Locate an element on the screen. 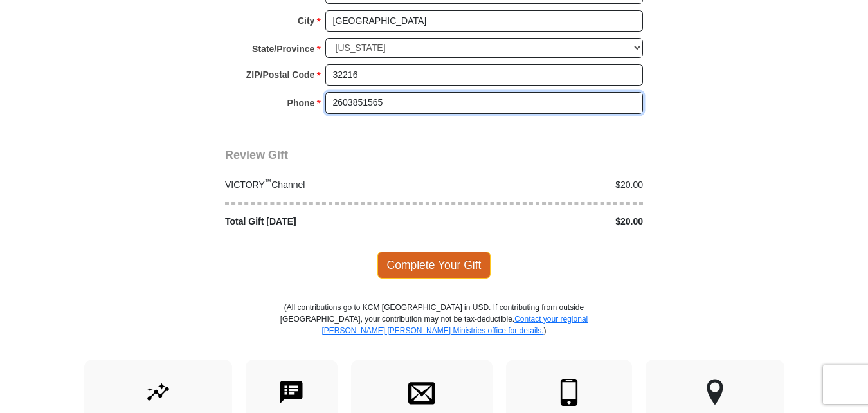 This screenshot has width=868, height=413. strong: City is located at coordinates (306, 20).